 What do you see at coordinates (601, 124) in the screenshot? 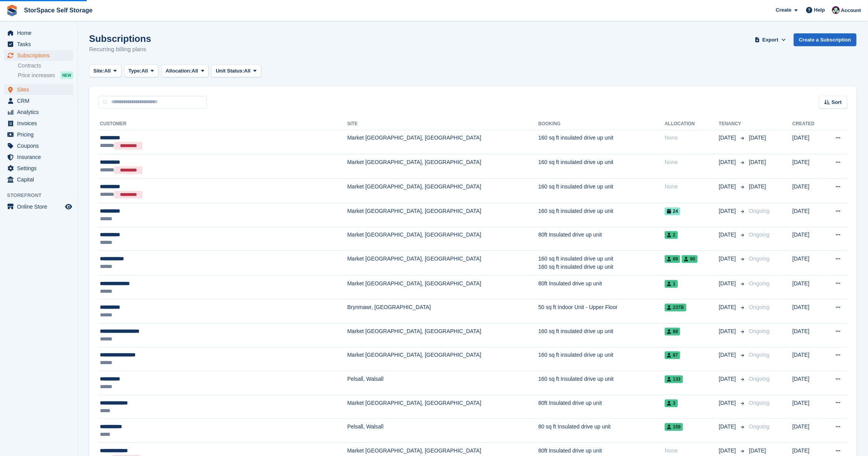
I see `th: Booking` at bounding box center [601, 124].